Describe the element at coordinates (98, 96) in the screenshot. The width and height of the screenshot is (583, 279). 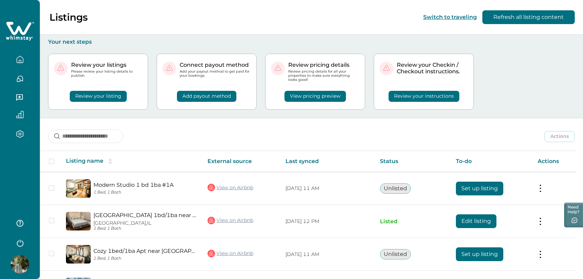
I see `button: Review your listing` at that location.